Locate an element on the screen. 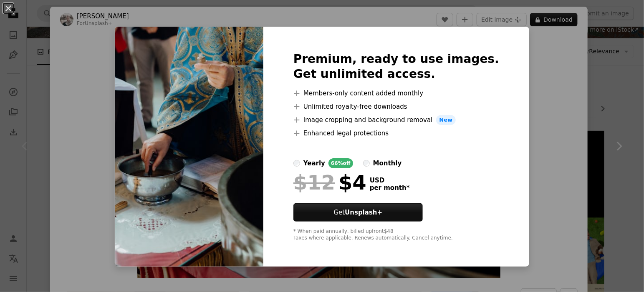  li: Unlimited royalty-free downloads is located at coordinates (396, 106).